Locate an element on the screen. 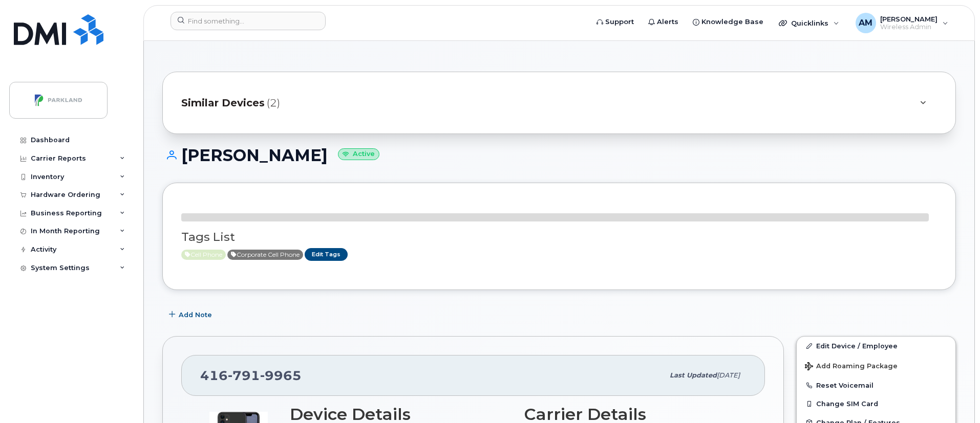  span: Add Roaming Package is located at coordinates (851, 367).